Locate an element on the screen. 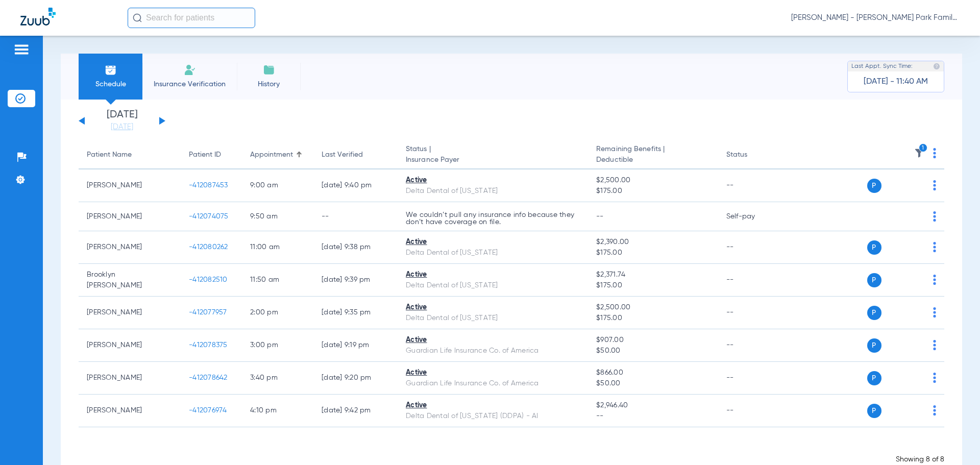 The height and width of the screenshot is (465, 980). span: -412080262 is located at coordinates (208, 247).